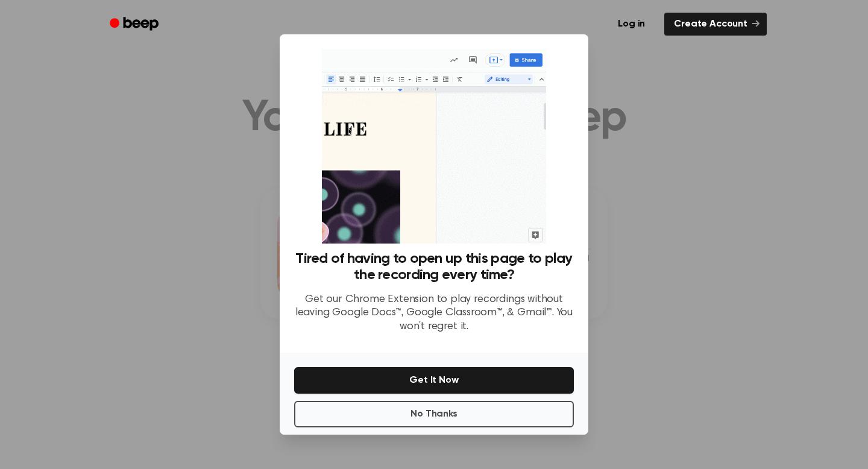 This screenshot has height=469, width=868. Describe the element at coordinates (135, 24) in the screenshot. I see `a: Beep` at that location.